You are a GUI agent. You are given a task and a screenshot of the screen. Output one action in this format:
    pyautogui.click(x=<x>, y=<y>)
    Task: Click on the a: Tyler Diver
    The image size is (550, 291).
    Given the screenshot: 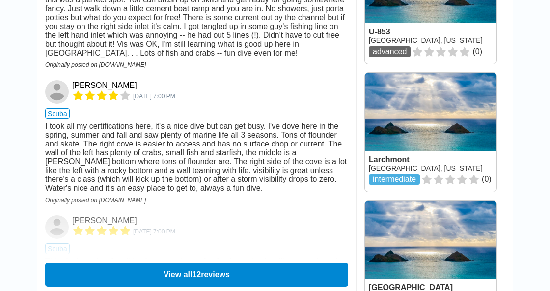 What is the action you would take?
    pyautogui.click(x=57, y=92)
    